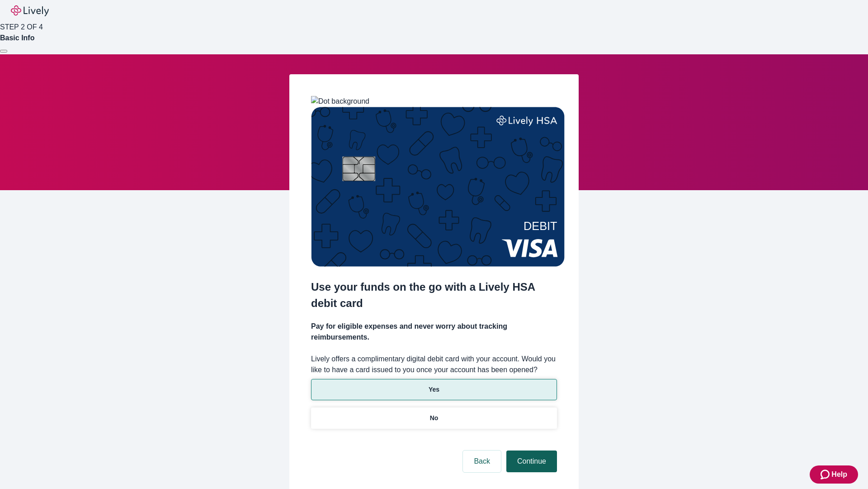  I want to click on img: Lively, so click(30, 11).